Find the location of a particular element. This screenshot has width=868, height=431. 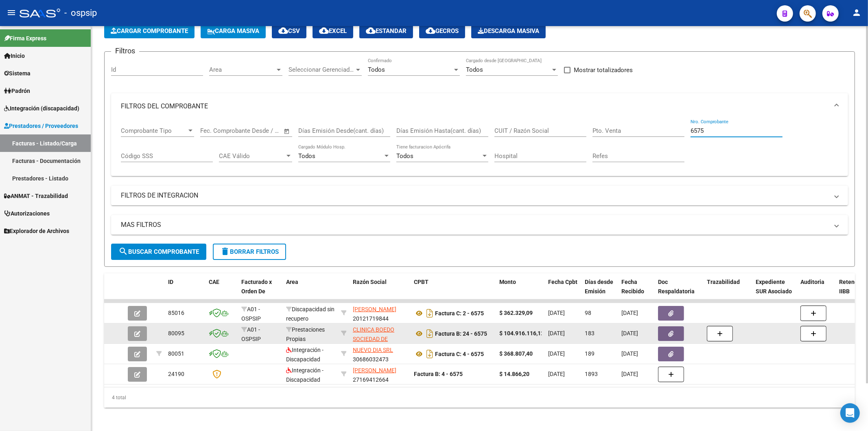

span: Fecha Cpbt is located at coordinates (563, 282).